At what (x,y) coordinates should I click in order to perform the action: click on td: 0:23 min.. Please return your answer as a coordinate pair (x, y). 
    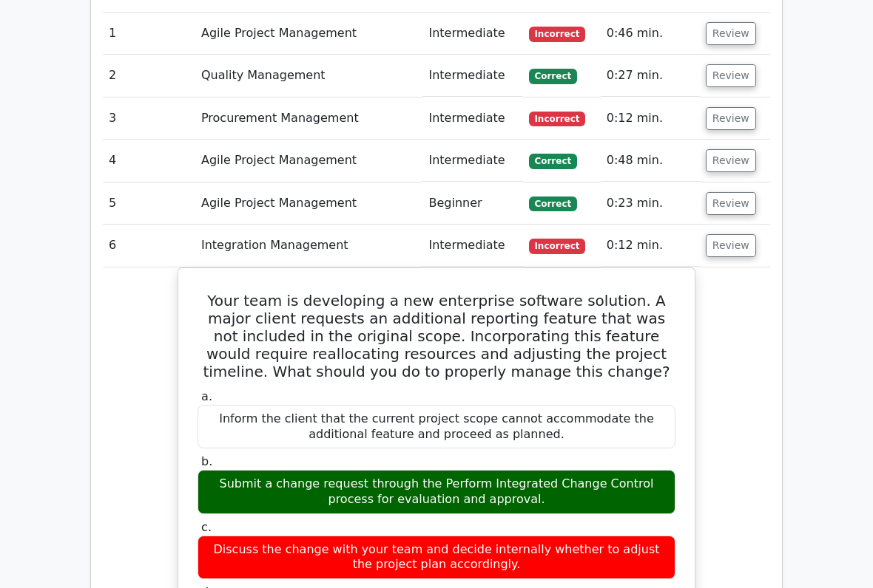
    Looking at the image, I should click on (650, 203).